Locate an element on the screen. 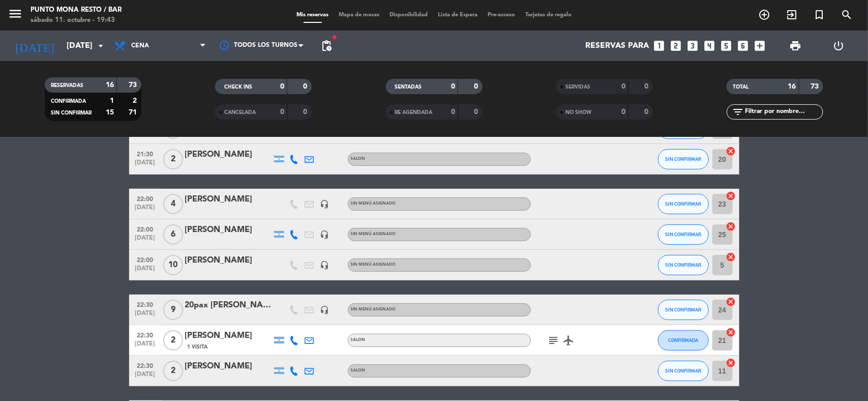  span: Tarjetas de regalo is located at coordinates (548, 14).